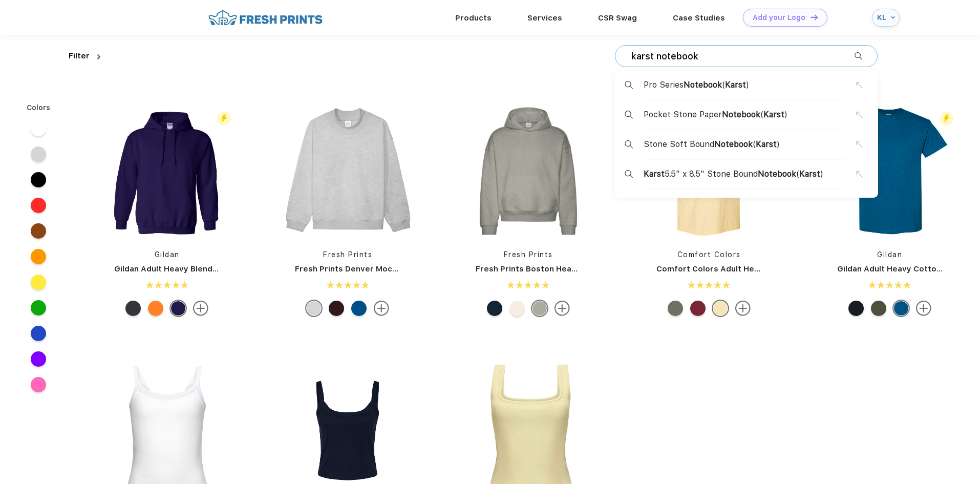 The image size is (980, 484). What do you see at coordinates (696, 85) in the screenshot?
I see `span: Pro Series ( )` at bounding box center [696, 85].